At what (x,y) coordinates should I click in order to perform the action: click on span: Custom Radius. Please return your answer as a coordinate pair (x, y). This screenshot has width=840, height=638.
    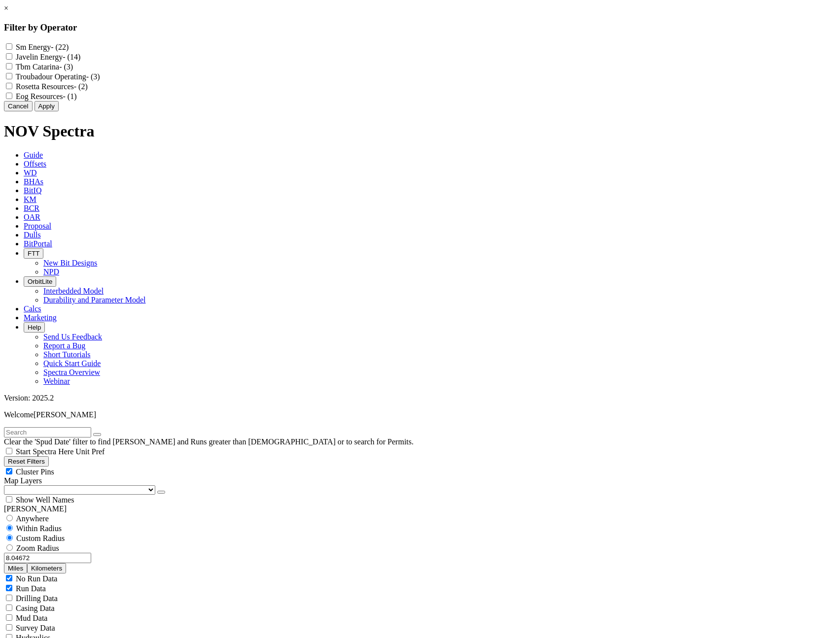
    Looking at the image, I should click on (41, 538).